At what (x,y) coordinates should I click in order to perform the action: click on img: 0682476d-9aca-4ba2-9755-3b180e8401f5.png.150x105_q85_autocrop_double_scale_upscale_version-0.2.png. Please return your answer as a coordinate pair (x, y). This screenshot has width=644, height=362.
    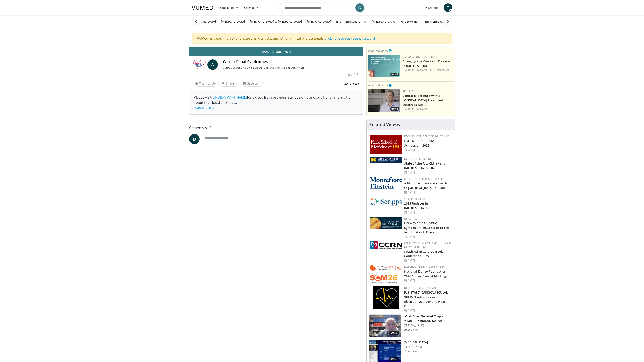
    Looking at the image, I should click on (386, 223).